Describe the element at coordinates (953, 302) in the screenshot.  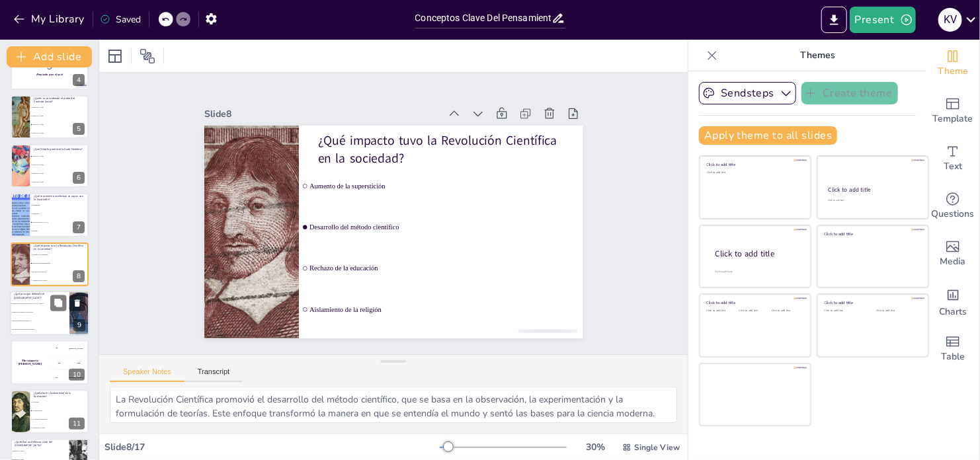
I see `div: Add charts and graphs` at that location.